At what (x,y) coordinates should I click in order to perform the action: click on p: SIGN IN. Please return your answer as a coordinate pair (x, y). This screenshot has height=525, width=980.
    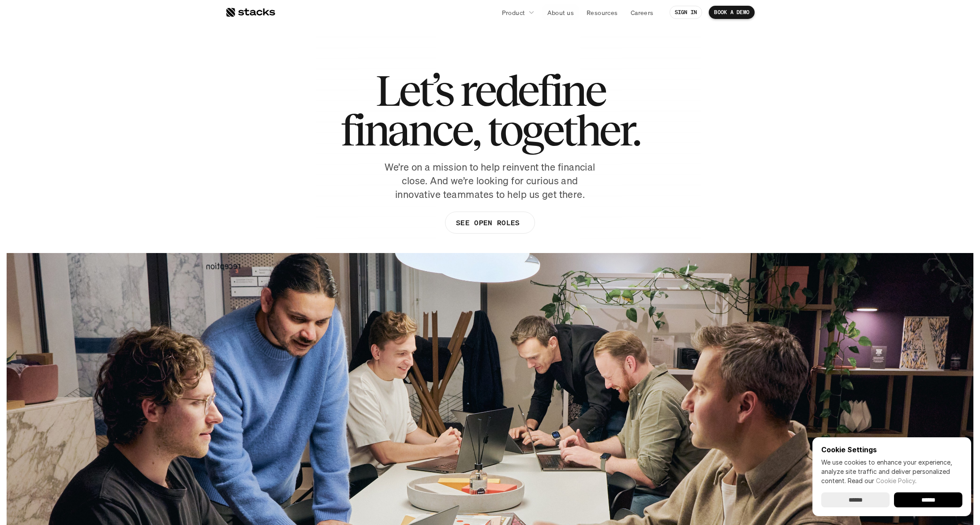
    Looking at the image, I should click on (686, 12).